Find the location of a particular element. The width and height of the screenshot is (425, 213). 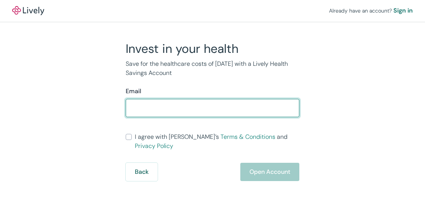

a: LivelyLively is located at coordinates (28, 11).